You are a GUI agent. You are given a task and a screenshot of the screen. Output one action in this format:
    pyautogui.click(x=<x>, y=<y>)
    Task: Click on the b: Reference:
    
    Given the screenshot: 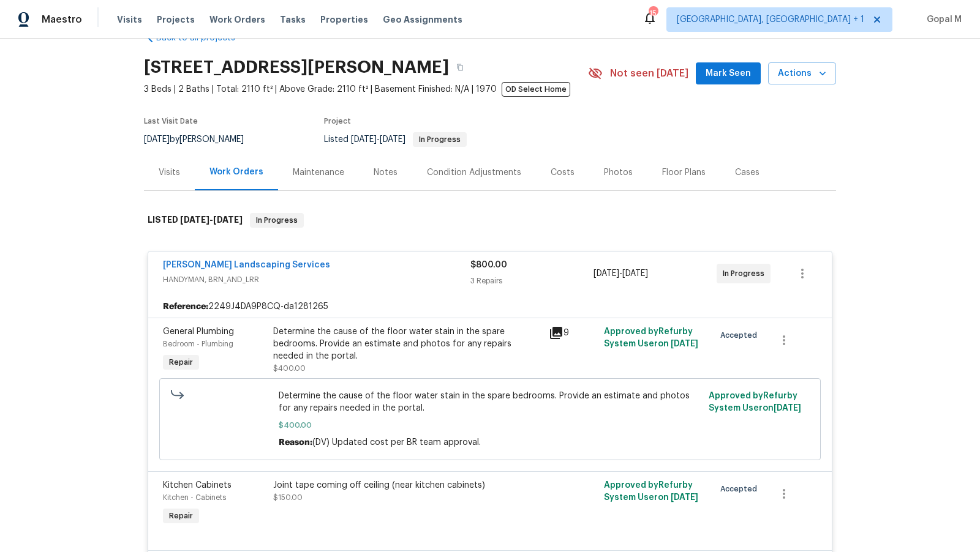 What is the action you would take?
    pyautogui.click(x=185, y=307)
    